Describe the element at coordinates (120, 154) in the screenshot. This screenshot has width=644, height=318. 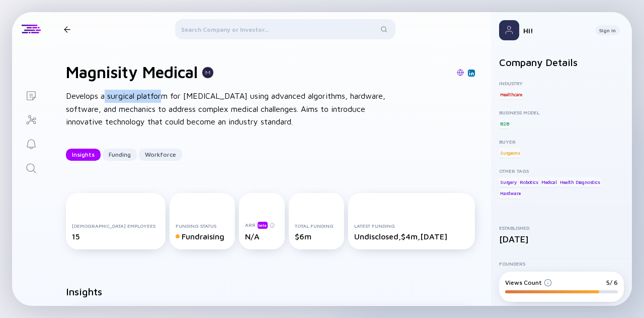
I see `div: Funding` at that location.